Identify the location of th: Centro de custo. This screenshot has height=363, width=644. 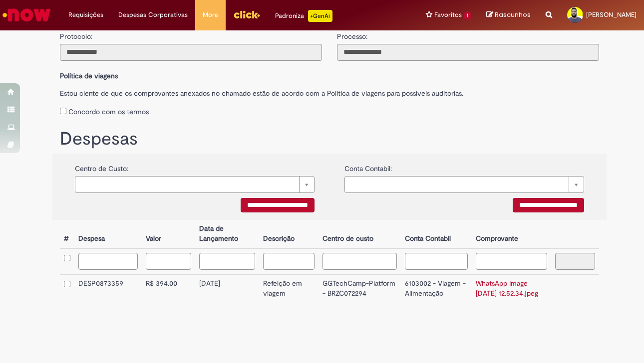
(360, 234).